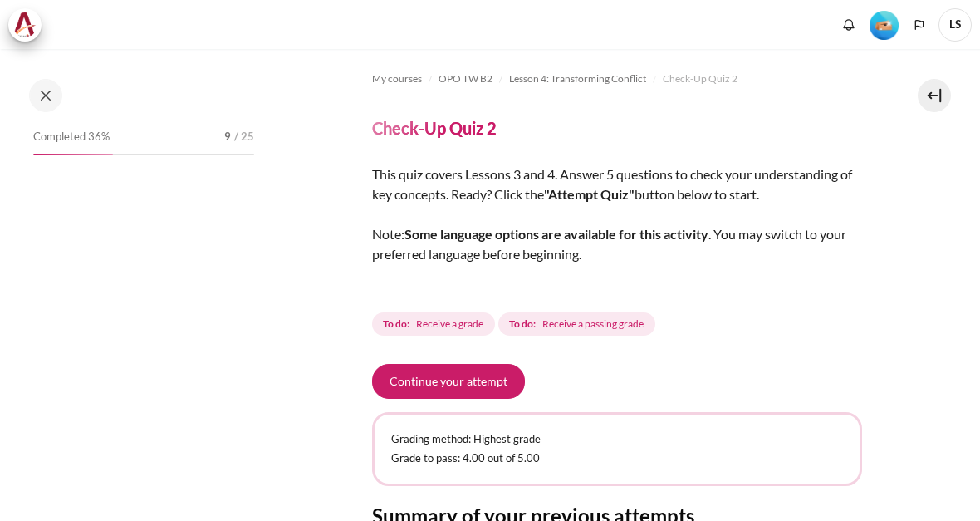 This screenshot has height=521, width=980. Describe the element at coordinates (884, 24) in the screenshot. I see `div: Level #2` at that location.